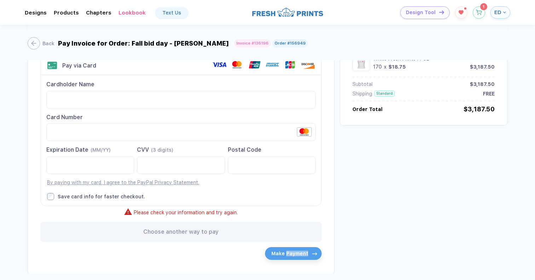 This screenshot has height=280, width=535. What do you see at coordinates (384, 93) in the screenshot?
I see `div: Standard` at bounding box center [384, 93].